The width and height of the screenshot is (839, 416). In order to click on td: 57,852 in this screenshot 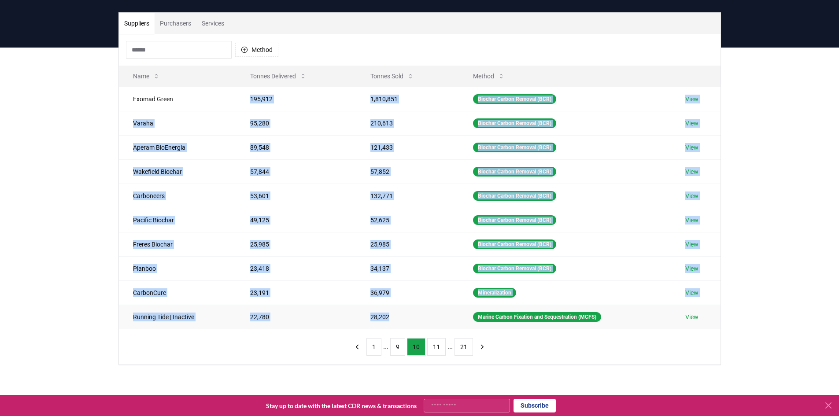, I will do `click(407, 171)`.